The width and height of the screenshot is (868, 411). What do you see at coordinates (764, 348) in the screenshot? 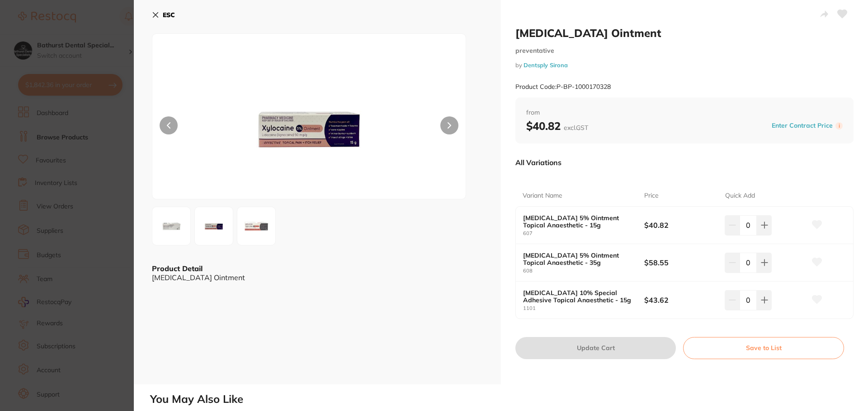
I see `button: Save to List` at bounding box center [764, 348].